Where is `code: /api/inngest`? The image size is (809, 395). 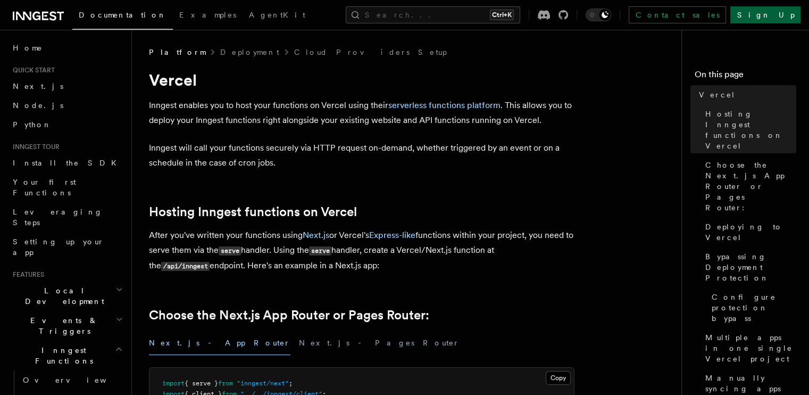 code: /api/inngest is located at coordinates (185, 266).